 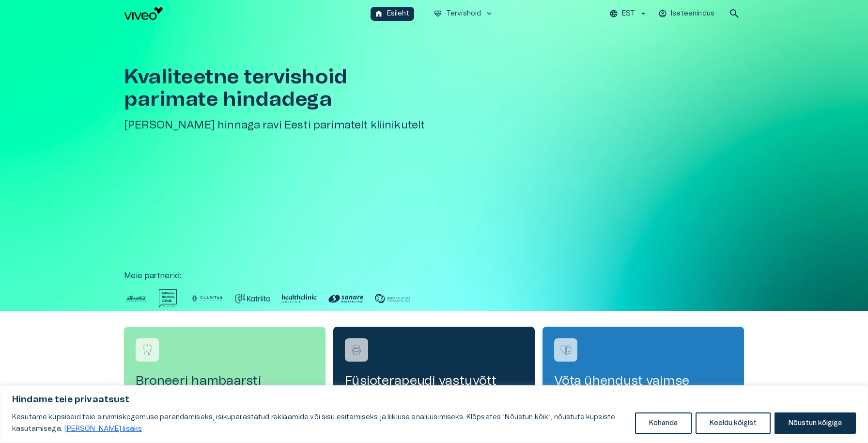 I want to click on h4: Broneeri hambaarsti konsultatsioon, so click(x=225, y=389).